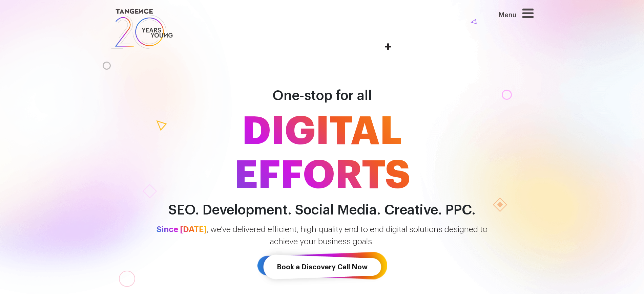 Image resolution: width=644 pixels, height=294 pixels. I want to click on img: logo SVG, so click(142, 29).